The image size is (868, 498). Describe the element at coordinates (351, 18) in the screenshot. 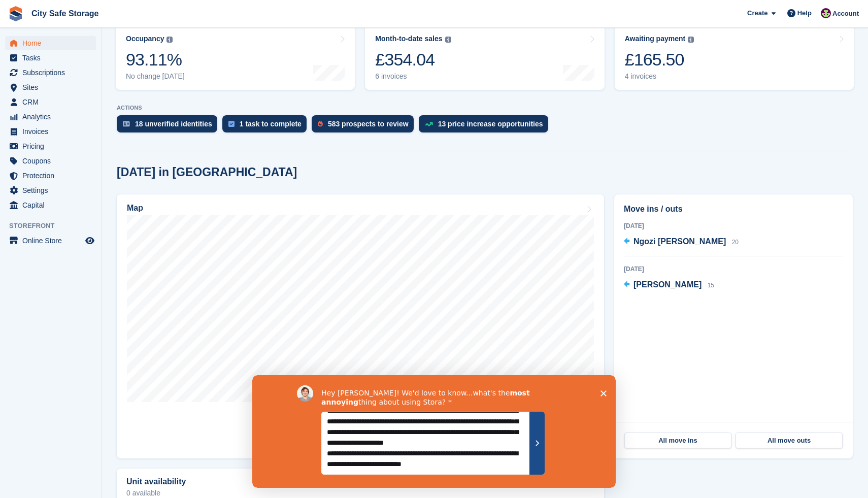

I see `div: Close survey` at that location.